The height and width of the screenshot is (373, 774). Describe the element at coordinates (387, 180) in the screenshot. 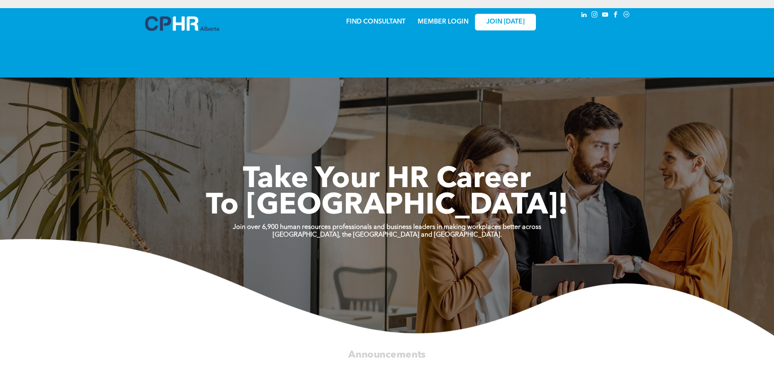

I see `span: Take Your HR Career` at that location.